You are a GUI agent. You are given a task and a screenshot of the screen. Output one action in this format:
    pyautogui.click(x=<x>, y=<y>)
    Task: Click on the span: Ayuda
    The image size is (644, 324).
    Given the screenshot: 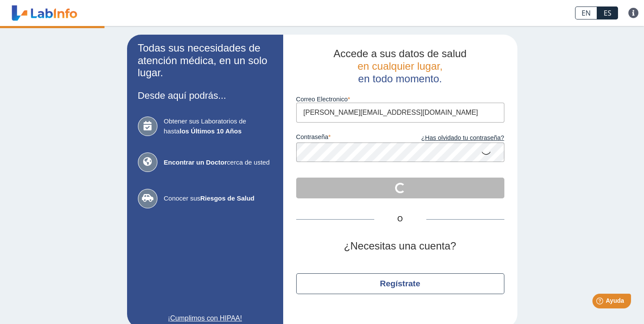 What is the action you would take?
    pyautogui.click(x=48, y=10)
    